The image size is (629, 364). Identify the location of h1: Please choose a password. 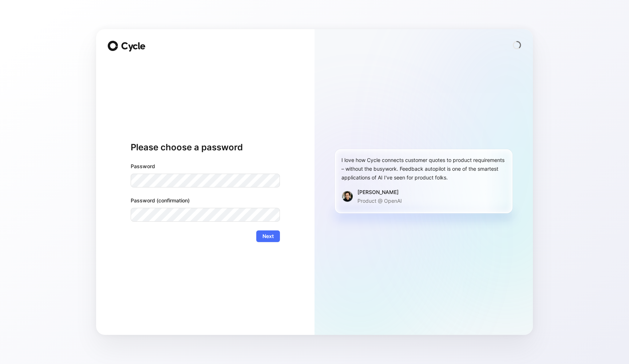
(205, 147).